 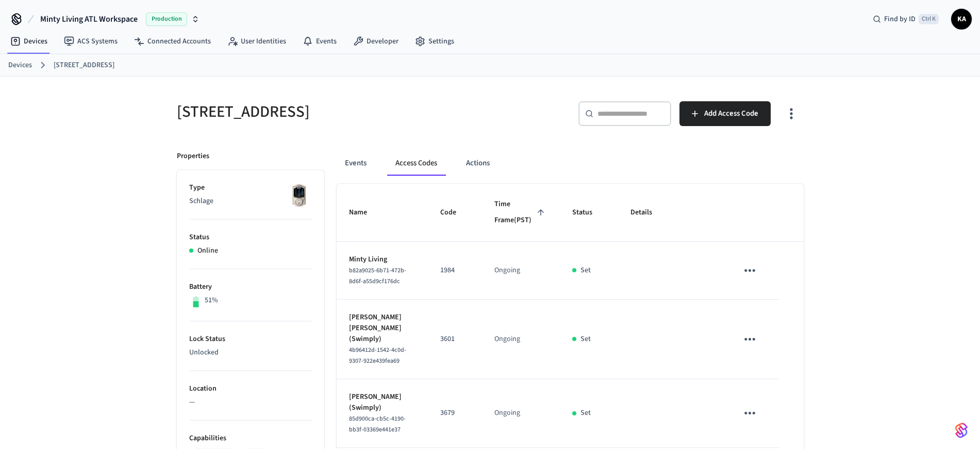 What do you see at coordinates (251, 237) in the screenshot?
I see `p: Status` at bounding box center [251, 237].